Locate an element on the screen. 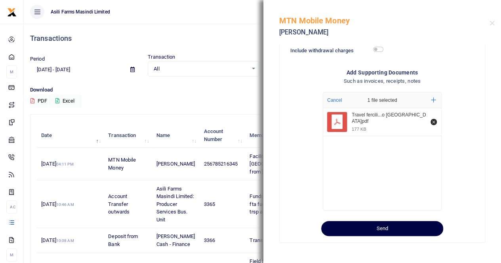 Image resolution: width=501 pixels, height=263 pixels. img: logo-small is located at coordinates (12, 12).